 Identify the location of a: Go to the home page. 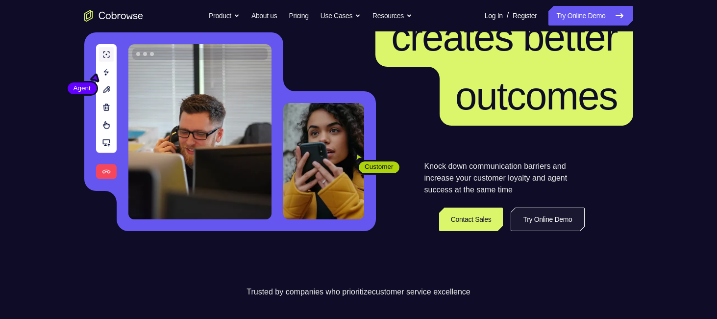
(114, 16).